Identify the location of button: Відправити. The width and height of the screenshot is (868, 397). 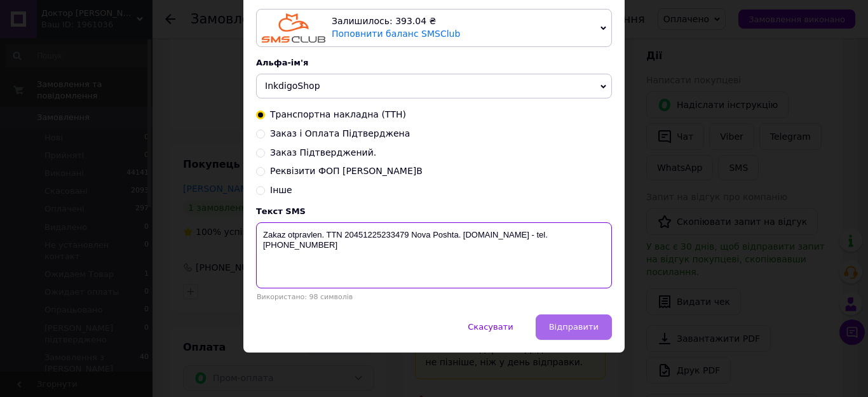
(574, 327).